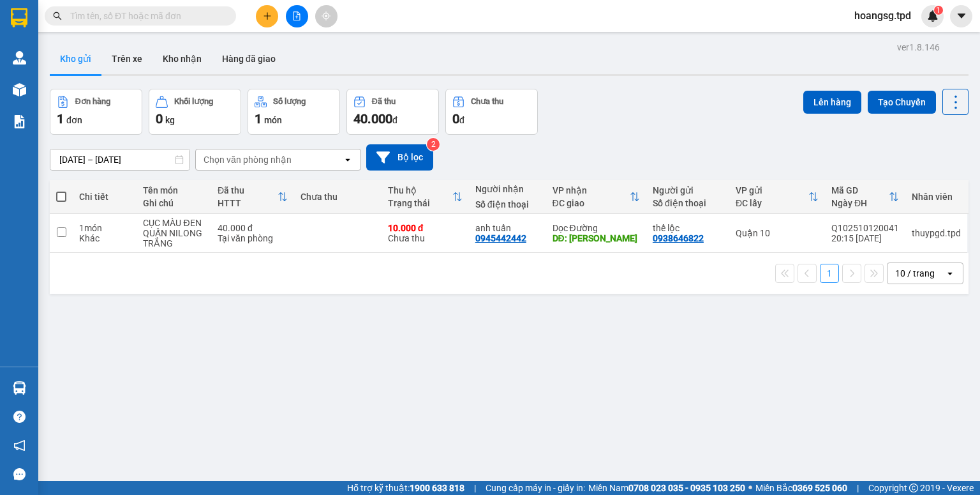  Describe the element at coordinates (919, 47) in the screenshot. I see `div: ver 1.8.146` at that location.